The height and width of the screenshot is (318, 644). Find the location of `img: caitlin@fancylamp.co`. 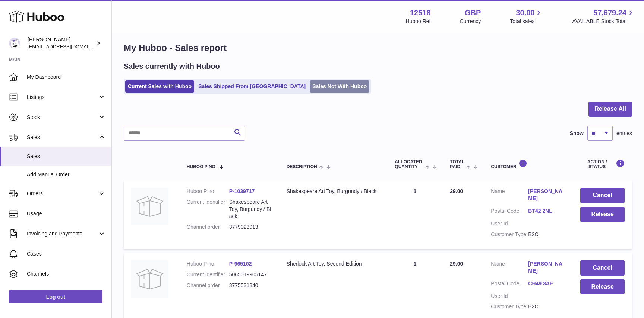

img: caitlin@fancylamp.co is located at coordinates (15, 43).